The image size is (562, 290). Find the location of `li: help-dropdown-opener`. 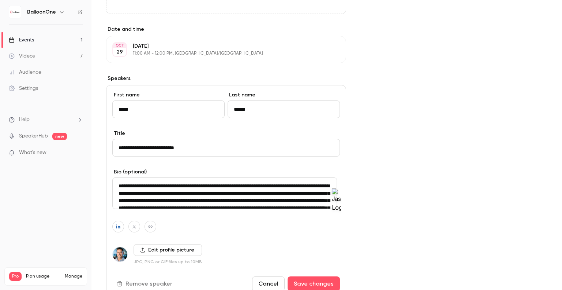

li: help-dropdown-opener is located at coordinates (46, 119).